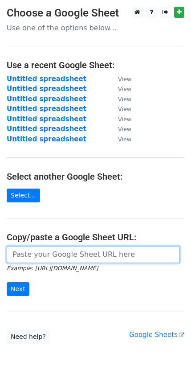 The image size is (191, 366). What do you see at coordinates (23, 195) in the screenshot?
I see `a: Select...` at bounding box center [23, 195].